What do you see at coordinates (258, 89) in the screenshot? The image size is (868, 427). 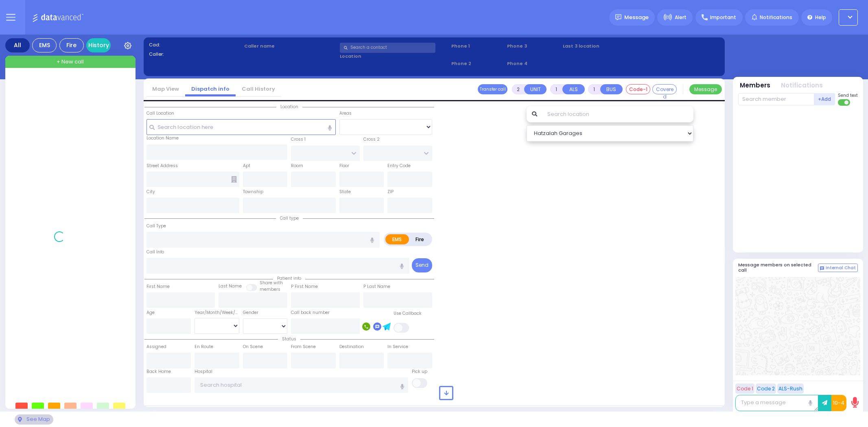 I see `a: Call History` at bounding box center [258, 89].